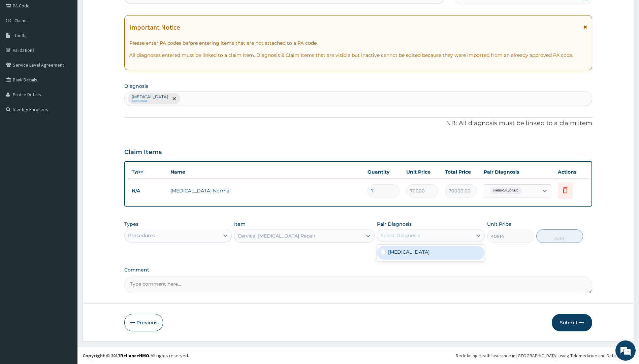  Describe the element at coordinates (21, 21) in the screenshot. I see `span: Claims` at that location.